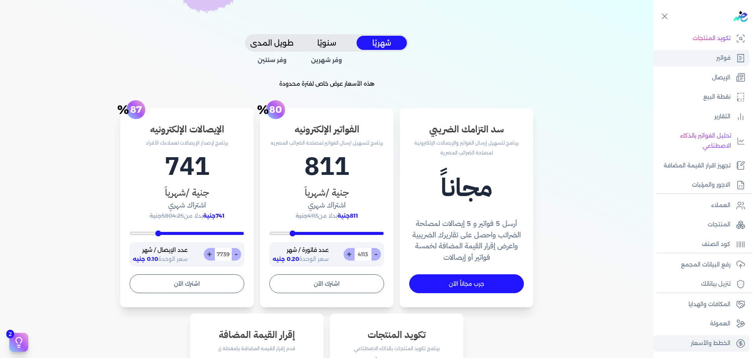 Image resolution: width=754 pixels, height=358 pixels. I want to click on h3: الإيصالات الإلكترونيه, so click(187, 129).